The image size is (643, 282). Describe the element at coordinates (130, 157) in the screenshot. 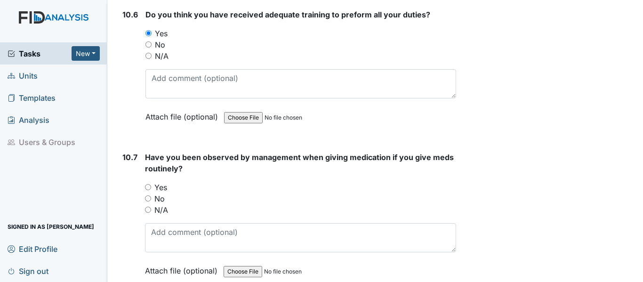

I see `label: 10.7` at that location.